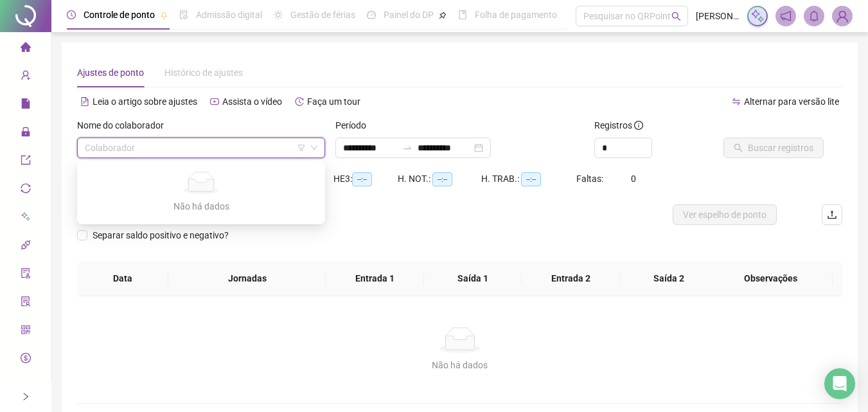  What do you see at coordinates (409, 15) in the screenshot?
I see `span: Painel do DP` at bounding box center [409, 15].